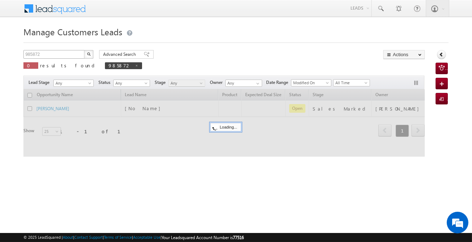 The width and height of the screenshot is (472, 242). I want to click on span: Status, so click(106, 83).